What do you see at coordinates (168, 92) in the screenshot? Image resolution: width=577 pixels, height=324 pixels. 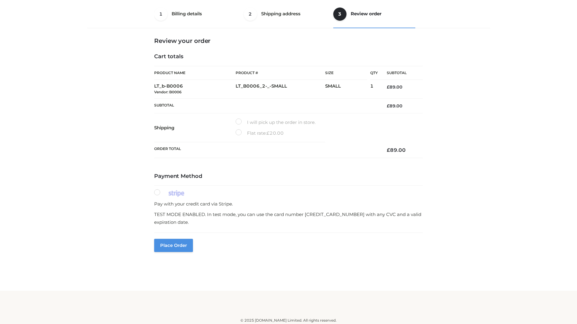 I see `small: Vendor: B0006` at bounding box center [168, 92].